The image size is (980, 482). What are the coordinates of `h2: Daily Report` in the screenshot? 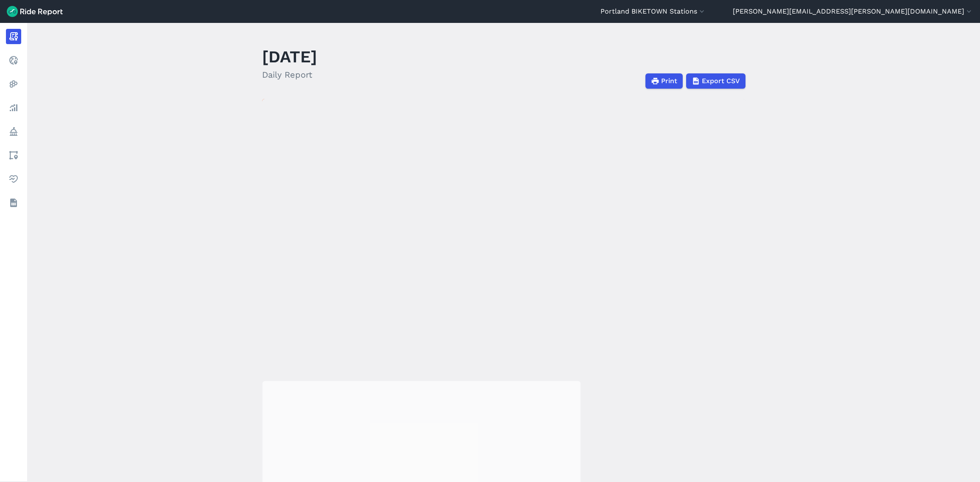 It's located at (290, 75).